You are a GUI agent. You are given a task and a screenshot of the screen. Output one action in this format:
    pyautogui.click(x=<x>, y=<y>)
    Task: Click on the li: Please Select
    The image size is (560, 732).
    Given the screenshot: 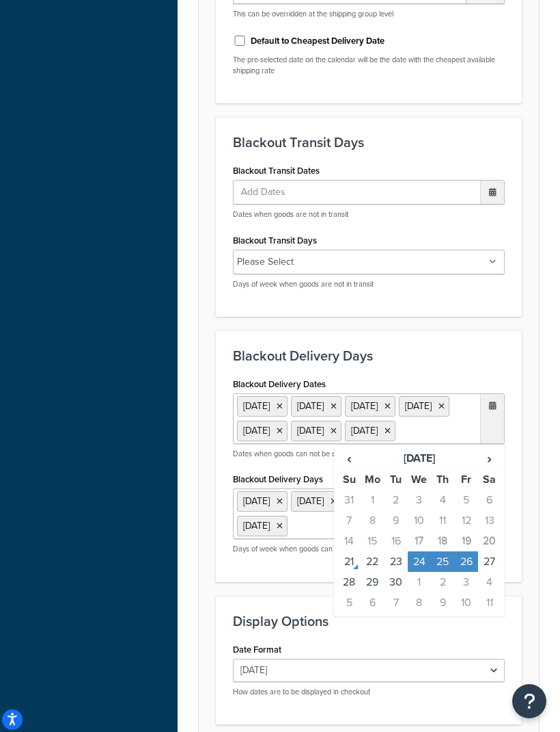 What is the action you would take?
    pyautogui.click(x=265, y=261)
    